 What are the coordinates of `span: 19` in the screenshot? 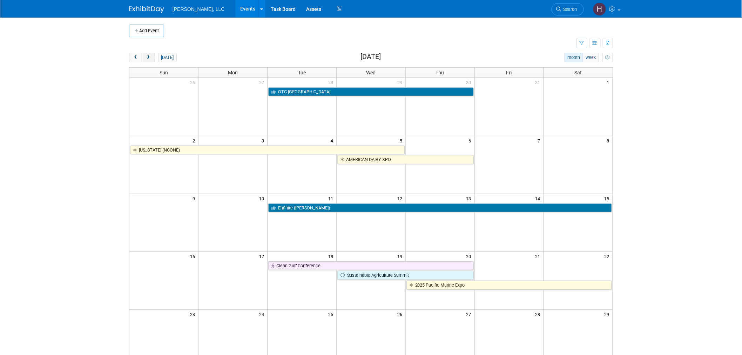 It's located at (401, 256).